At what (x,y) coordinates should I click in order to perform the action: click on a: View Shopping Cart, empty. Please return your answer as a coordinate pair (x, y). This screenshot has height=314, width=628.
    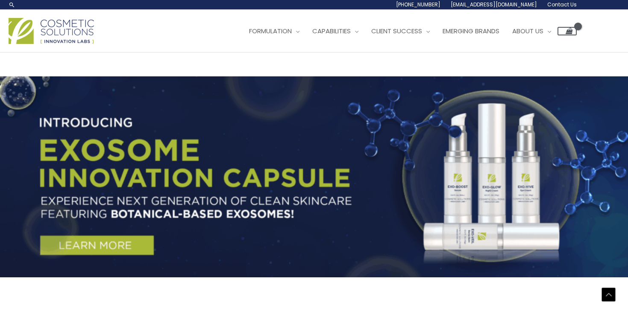
    Looking at the image, I should click on (567, 31).